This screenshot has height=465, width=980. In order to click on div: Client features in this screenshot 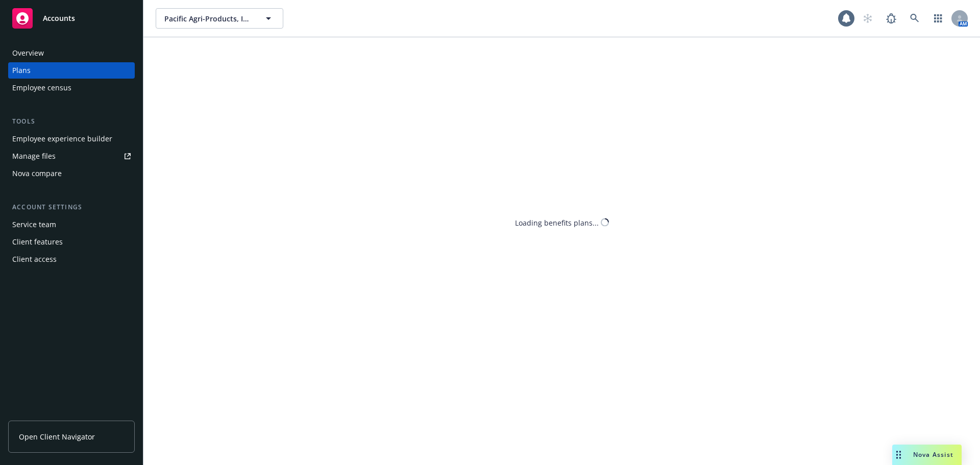, I will do `click(37, 242)`.